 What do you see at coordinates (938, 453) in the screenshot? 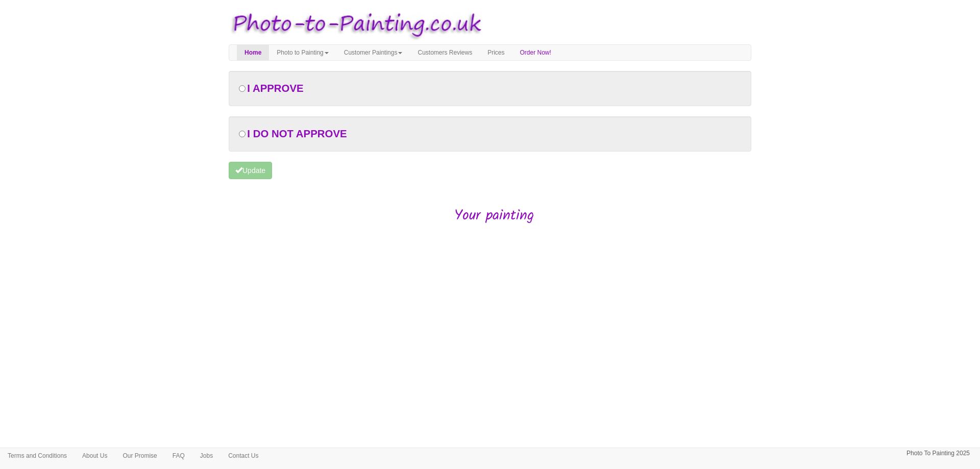
I see `p: Photo To Painting 2025` at bounding box center [938, 453].